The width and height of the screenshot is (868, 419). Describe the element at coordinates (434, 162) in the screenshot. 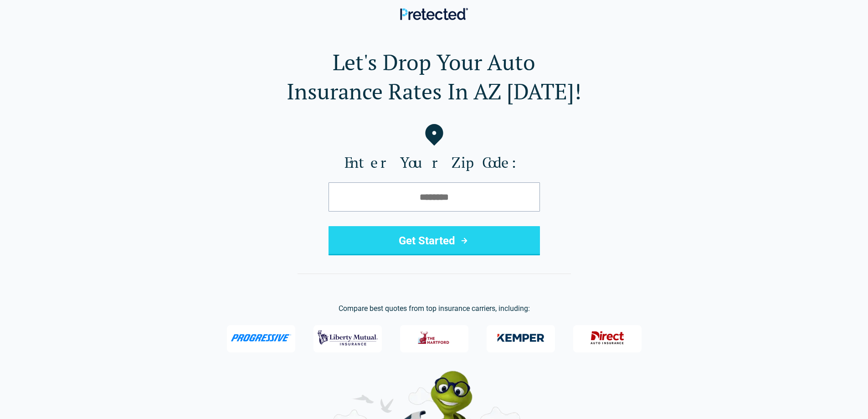

I see `label: Enter Your Zip Code:` at that location.